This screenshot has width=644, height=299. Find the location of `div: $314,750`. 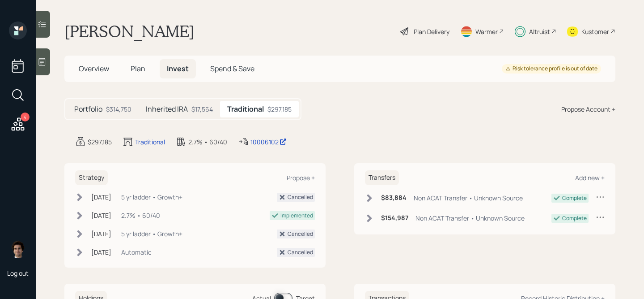

div: $314,750 is located at coordinates (119, 109).